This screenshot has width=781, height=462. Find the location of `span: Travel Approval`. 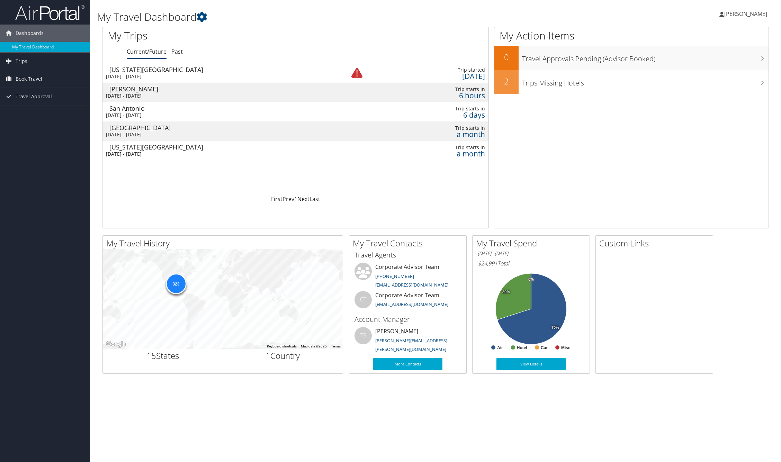

span: Travel Approval is located at coordinates (34, 97).